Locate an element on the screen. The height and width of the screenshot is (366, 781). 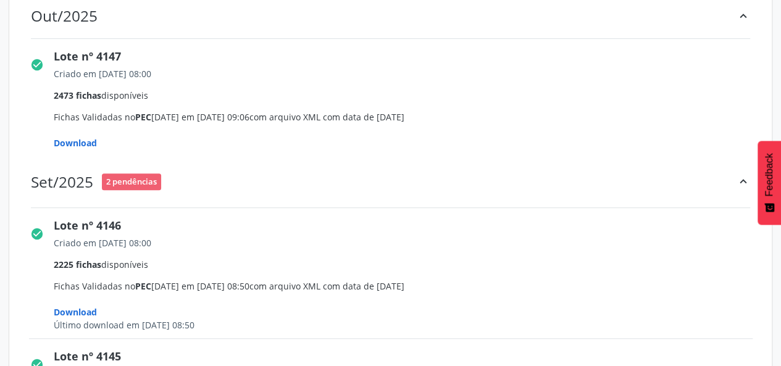
span: 2225 fichas is located at coordinates (77, 264).